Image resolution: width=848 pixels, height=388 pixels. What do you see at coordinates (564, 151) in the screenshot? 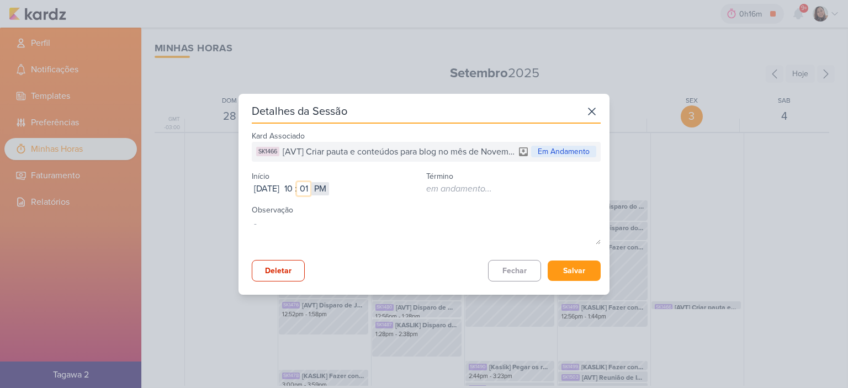
I see `div: Em Andamento` at bounding box center [564, 151].